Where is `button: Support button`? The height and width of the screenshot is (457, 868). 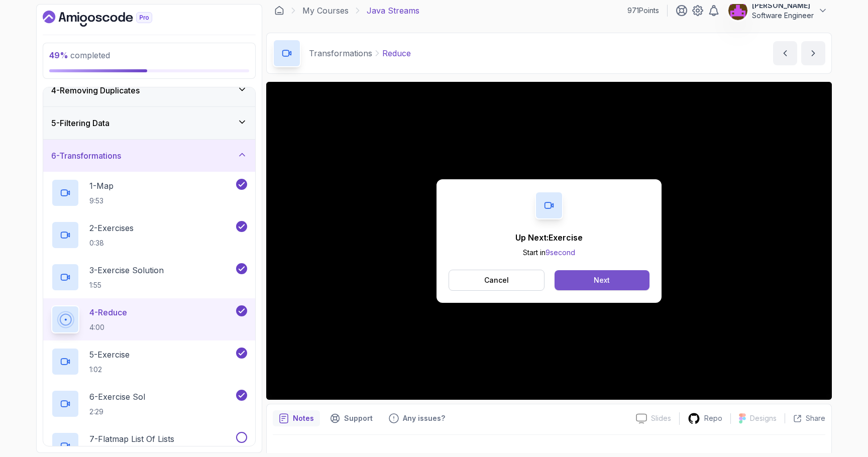
button: Support button is located at coordinates (351, 418).